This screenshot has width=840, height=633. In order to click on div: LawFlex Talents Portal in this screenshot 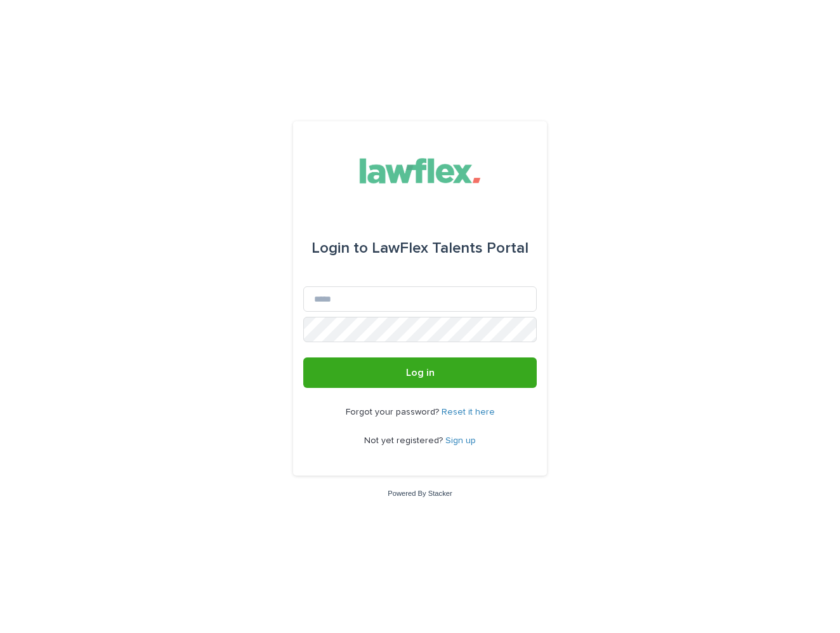, I will do `click(420, 248)`.